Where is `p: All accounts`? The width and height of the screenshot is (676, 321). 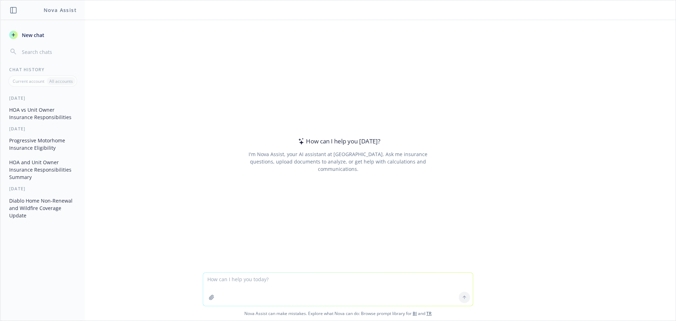 p: All accounts is located at coordinates (61, 81).